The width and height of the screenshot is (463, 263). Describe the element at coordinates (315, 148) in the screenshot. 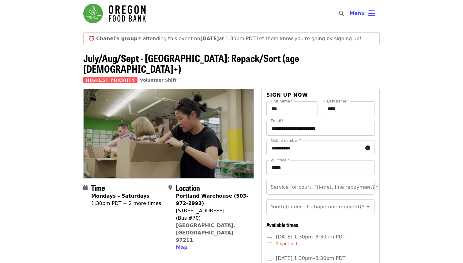

I see `input: Mobile number` at that location.